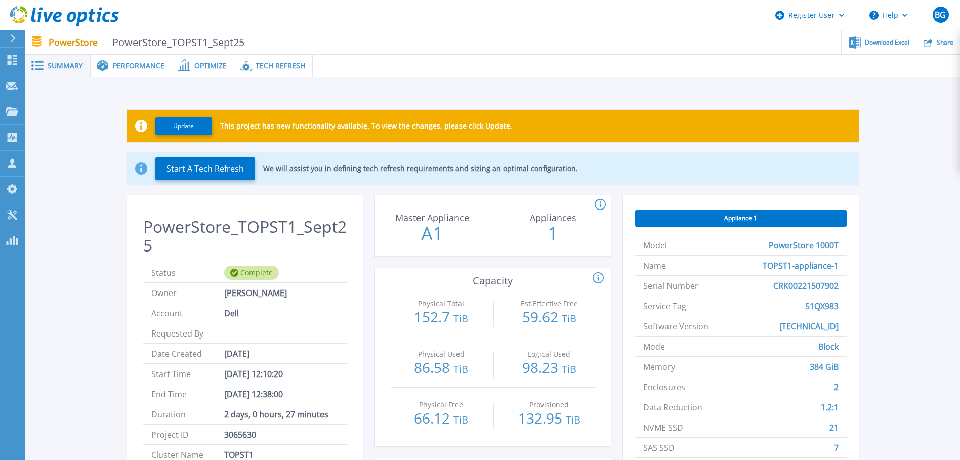 The image size is (960, 460). Describe the element at coordinates (147, 42) in the screenshot. I see `p: PowerStore` at that location.